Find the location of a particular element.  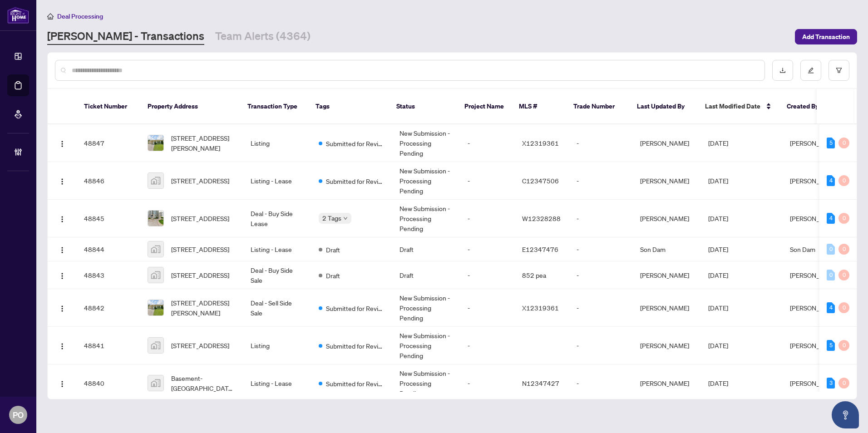

th: Ticket Number is located at coordinates (109, 107).